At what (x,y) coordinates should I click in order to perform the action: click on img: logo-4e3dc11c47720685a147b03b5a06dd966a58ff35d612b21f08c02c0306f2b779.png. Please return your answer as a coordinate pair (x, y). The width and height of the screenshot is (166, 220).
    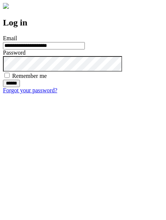
    Looking at the image, I should click on (6, 6).